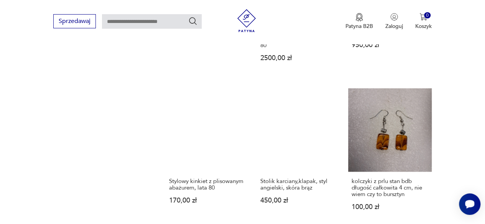  I want to click on p: Patyna B2B, so click(359, 26).